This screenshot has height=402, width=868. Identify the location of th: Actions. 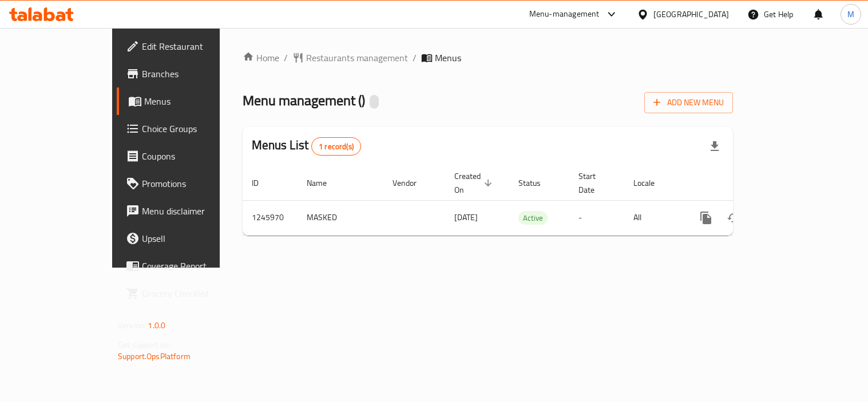
(747, 183).